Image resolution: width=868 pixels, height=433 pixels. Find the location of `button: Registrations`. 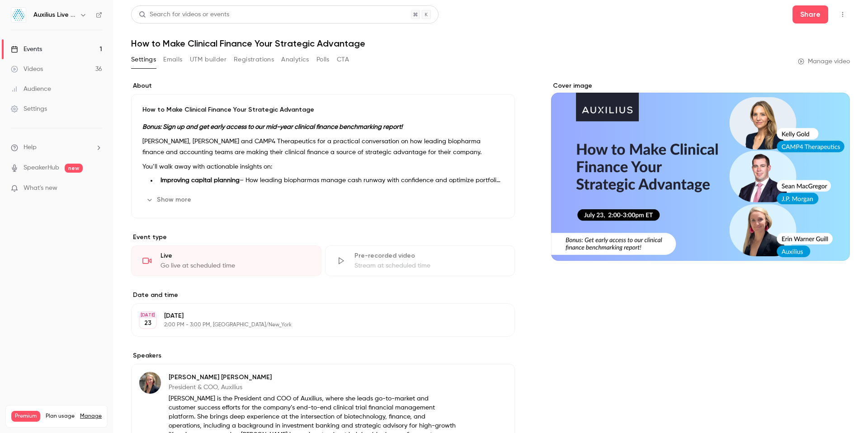

button: Registrations is located at coordinates (253, 60).